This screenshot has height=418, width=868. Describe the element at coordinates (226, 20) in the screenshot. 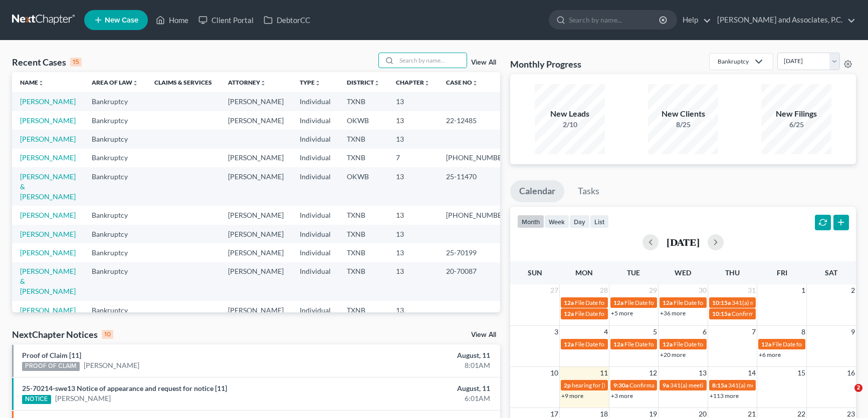

I see `a: Client Portal` at that location.